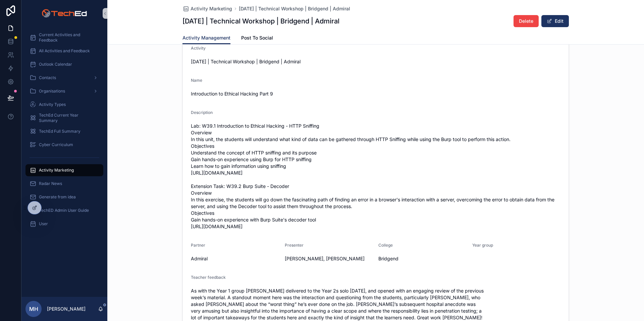  What do you see at coordinates (64, 51) in the screenshot?
I see `span: All Activities and Feedback` at bounding box center [64, 51].